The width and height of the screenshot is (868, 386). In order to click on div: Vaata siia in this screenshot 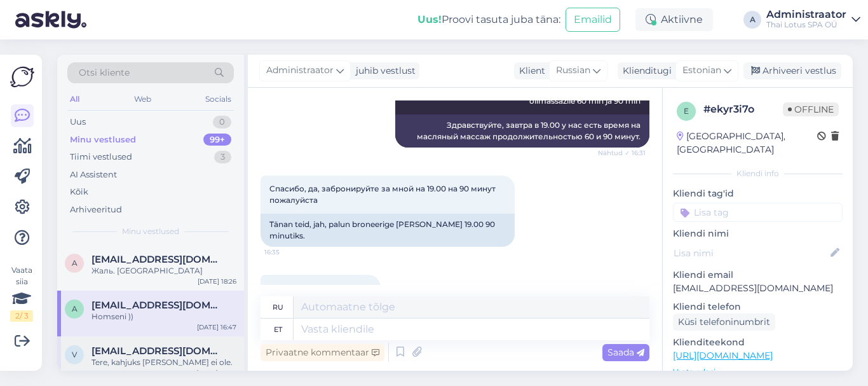, I will do `click(22, 294)`.